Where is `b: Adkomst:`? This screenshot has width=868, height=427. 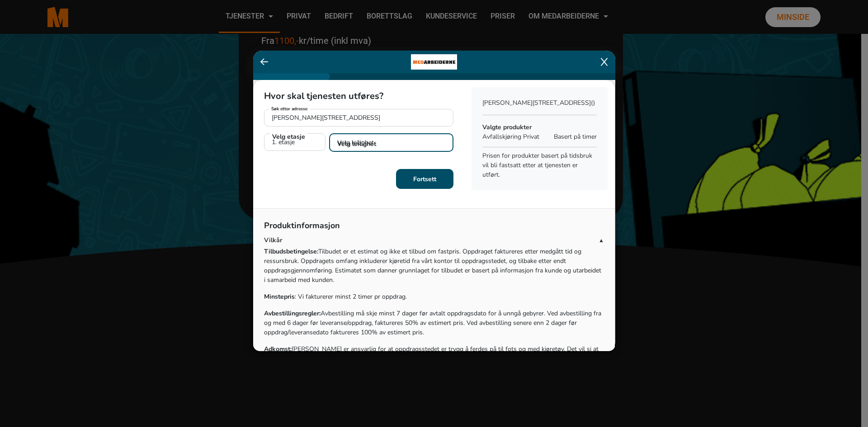 b: Adkomst: is located at coordinates (278, 349).